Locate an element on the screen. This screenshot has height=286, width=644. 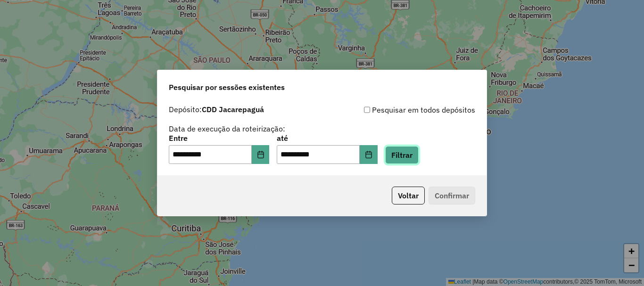
label: Entre is located at coordinates (219, 138).